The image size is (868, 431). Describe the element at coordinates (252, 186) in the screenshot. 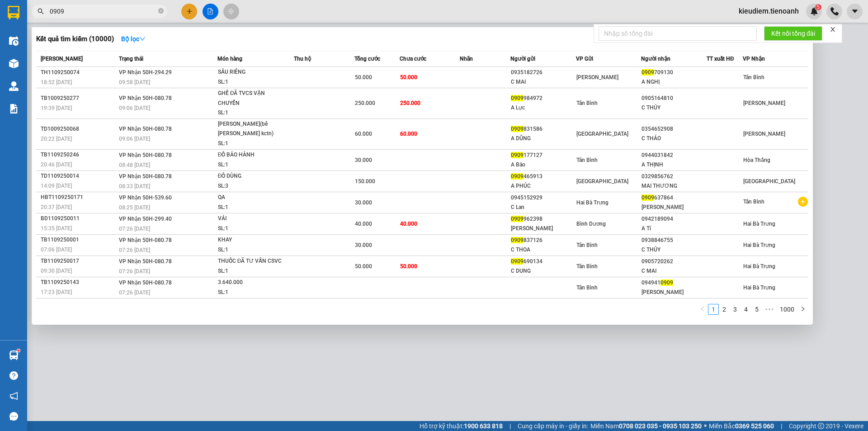

I see `div: SL: 3` at that location.